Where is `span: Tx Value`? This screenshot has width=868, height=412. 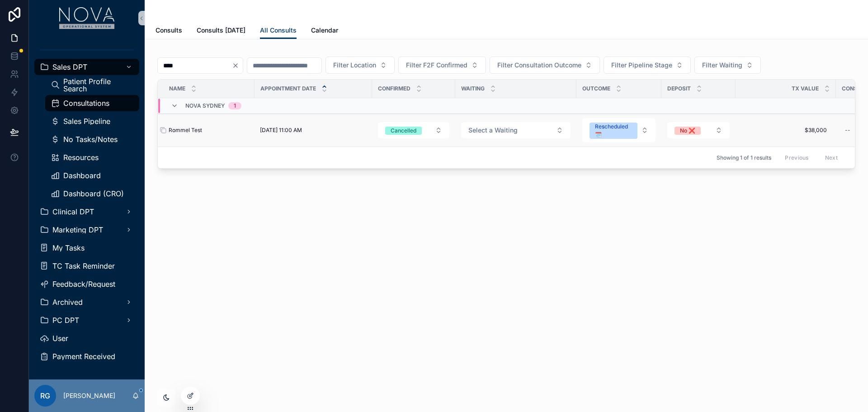
span: Tx Value is located at coordinates (805, 88).